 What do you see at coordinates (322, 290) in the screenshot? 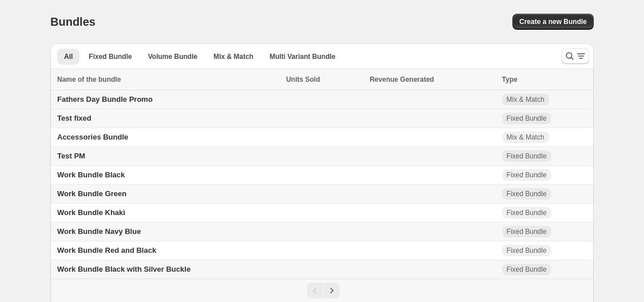
I see `nav: Pagination` at bounding box center [322, 290].